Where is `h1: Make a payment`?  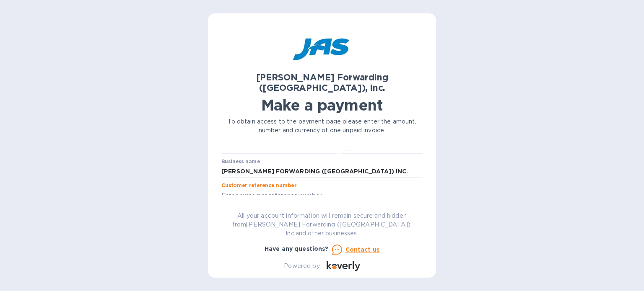 h1: Make a payment is located at coordinates (322, 105).